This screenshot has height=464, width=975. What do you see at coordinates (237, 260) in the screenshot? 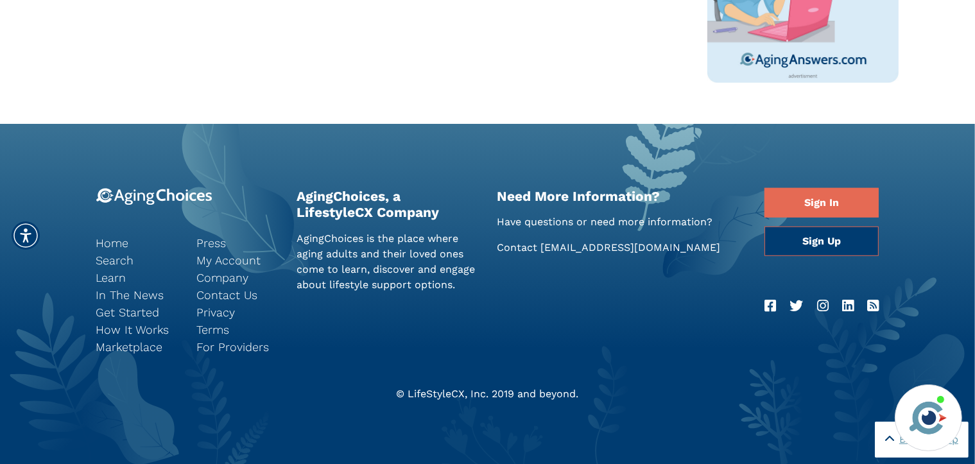
I see `a: My Account` at bounding box center [237, 260].